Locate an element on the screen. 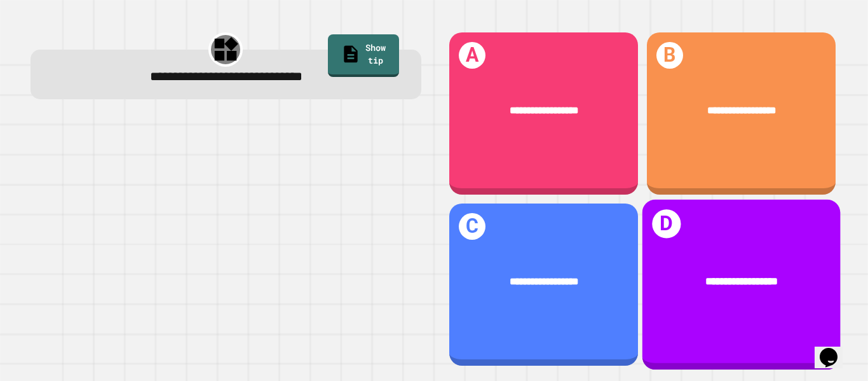  h1: A is located at coordinates (472, 55).